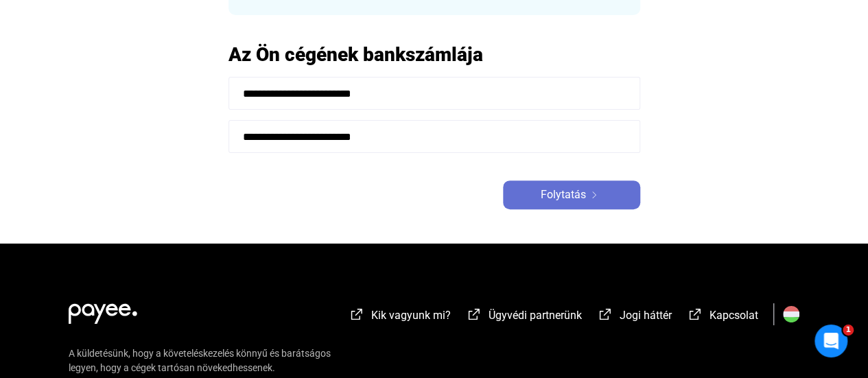  I want to click on span: 1, so click(849, 330).